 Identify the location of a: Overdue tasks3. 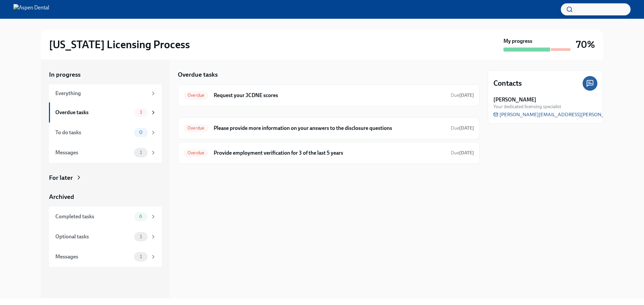
(105, 113).